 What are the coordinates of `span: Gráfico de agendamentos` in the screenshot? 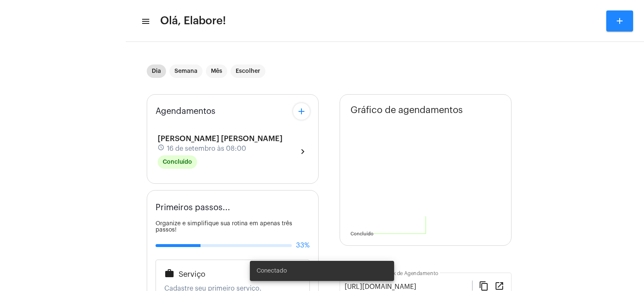 It's located at (407, 110).